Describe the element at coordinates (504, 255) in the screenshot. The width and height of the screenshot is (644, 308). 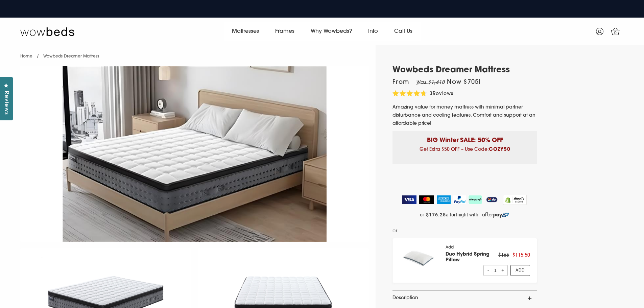
I see `span: $165` at that location.